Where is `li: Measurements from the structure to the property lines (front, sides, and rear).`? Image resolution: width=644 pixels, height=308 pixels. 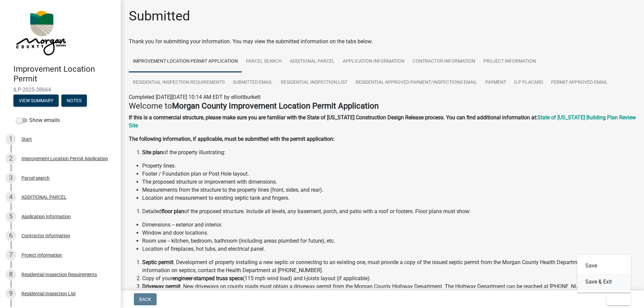 li: Measurements from the structure to the property lines (front, sides, and rear). is located at coordinates (389, 190).